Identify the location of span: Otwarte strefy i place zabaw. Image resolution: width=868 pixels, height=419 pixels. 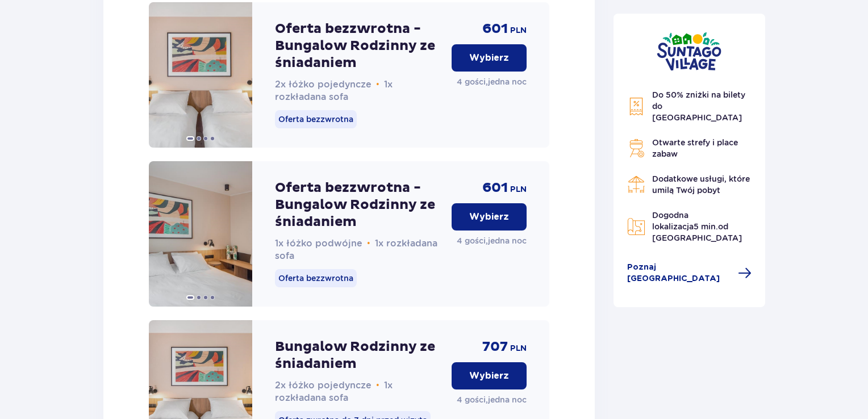
(695, 148).